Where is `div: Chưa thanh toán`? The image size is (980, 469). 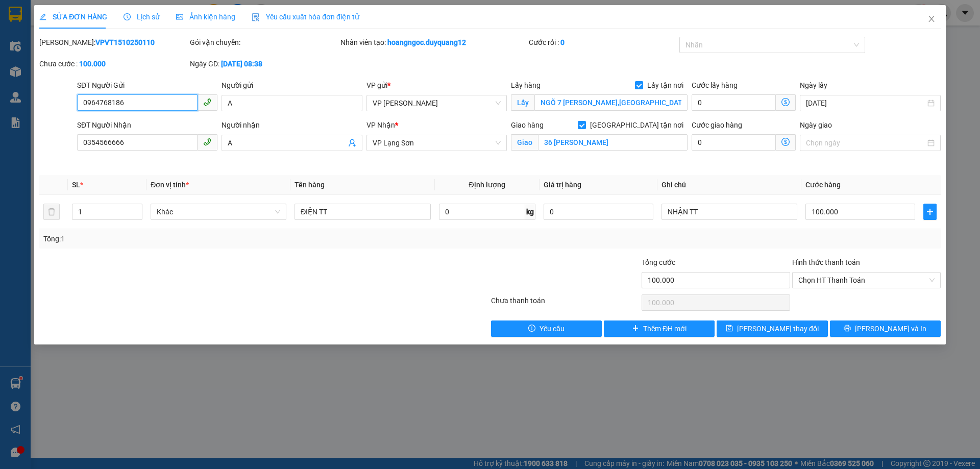 div: Chưa thanh toán is located at coordinates (565, 304).